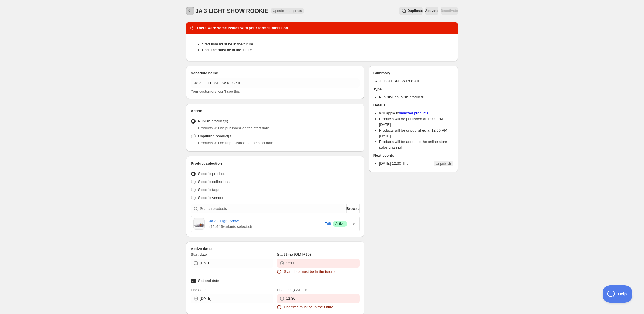  What do you see at coordinates (353, 209) in the screenshot?
I see `span: Browse` at bounding box center [353, 209].